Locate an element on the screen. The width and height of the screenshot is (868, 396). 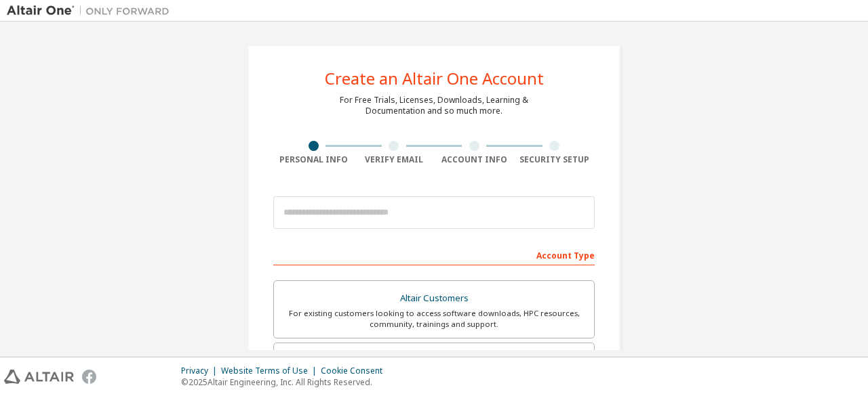
div: For Free Trials, Licenses, Downloads, Learning & Documentation and so much more. is located at coordinates (434, 106).